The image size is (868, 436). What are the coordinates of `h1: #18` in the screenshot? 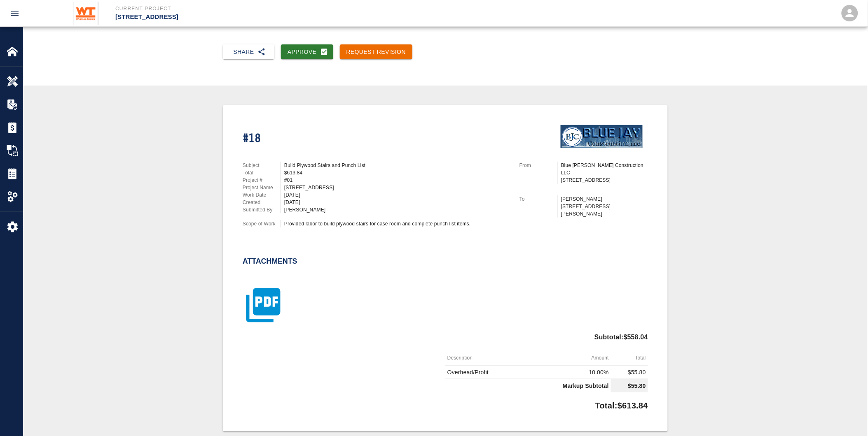 It's located at (251, 138).